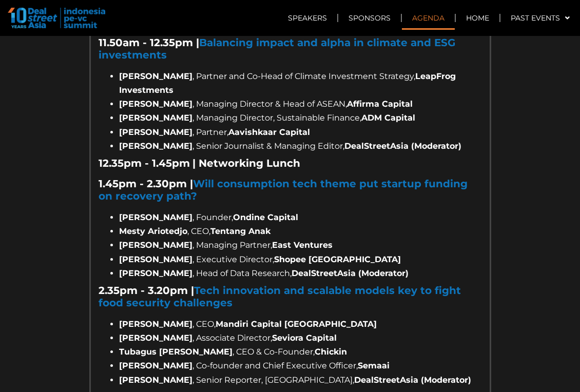 This screenshot has height=392, width=580. Describe the element at coordinates (268, 146) in the screenshot. I see `span: , Senior Journalist & Managing Editor,` at that location.